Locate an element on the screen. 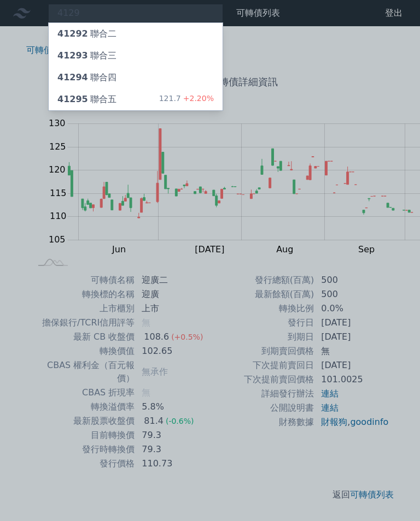 The image size is (420, 521). span: 41295 is located at coordinates (73, 99).